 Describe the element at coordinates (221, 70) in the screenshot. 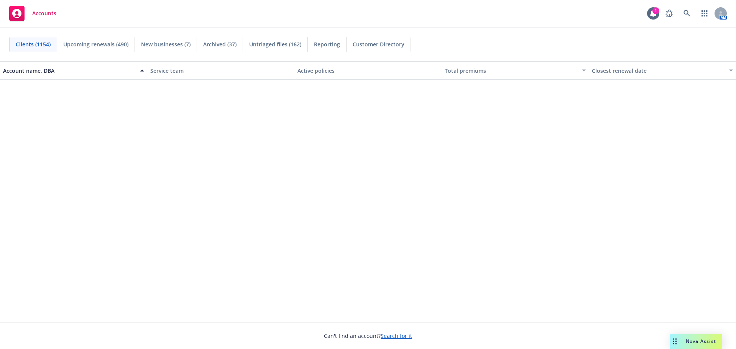

I see `div: Service team` at that location.